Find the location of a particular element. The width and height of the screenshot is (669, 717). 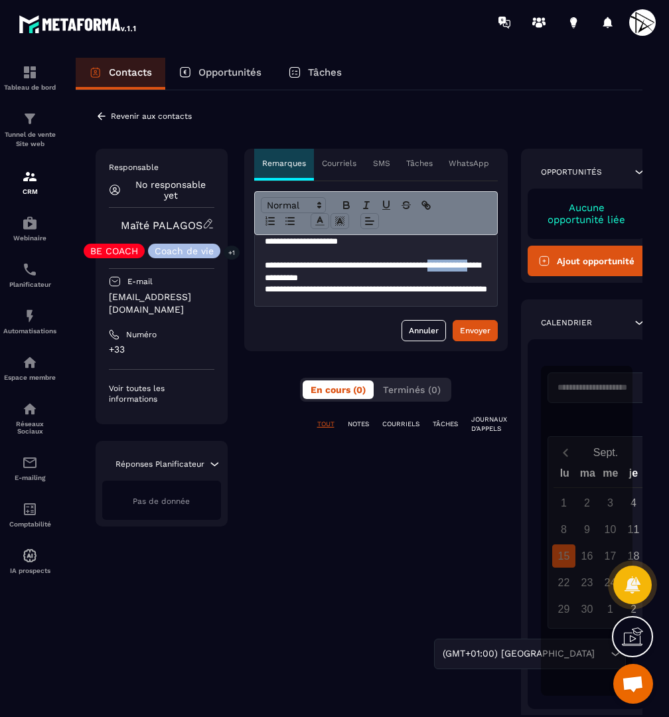

p: TÂCHES is located at coordinates (446, 424).